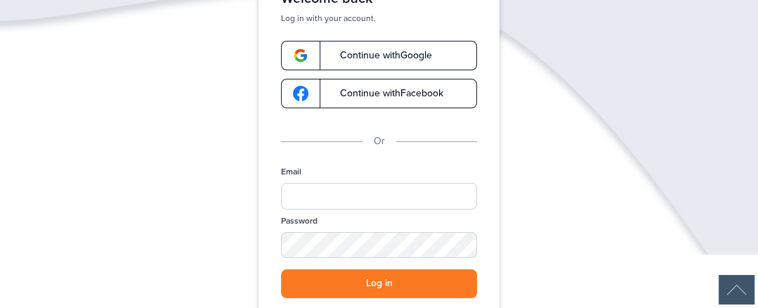 The width and height of the screenshot is (758, 308). I want to click on div: Scroll Back to Top, so click(737, 290).